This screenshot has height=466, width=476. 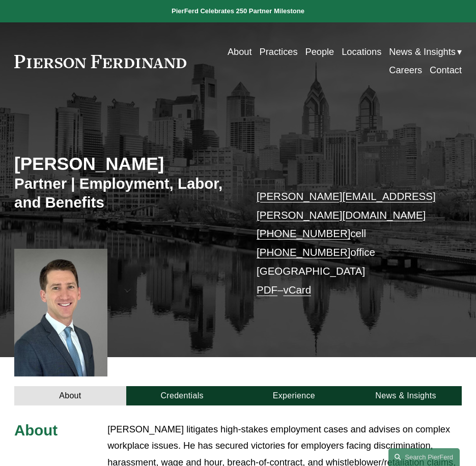 What do you see at coordinates (293, 396) in the screenshot?
I see `a: Experience` at bounding box center [293, 396].